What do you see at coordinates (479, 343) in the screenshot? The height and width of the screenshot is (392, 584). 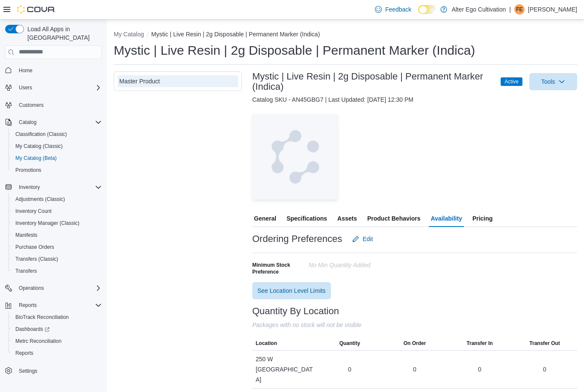 I see `span: Transfer In` at bounding box center [479, 343].